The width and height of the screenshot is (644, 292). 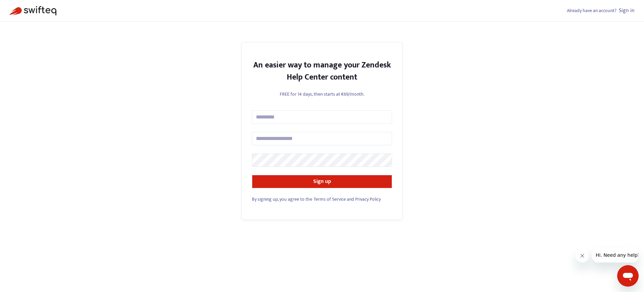 I want to click on span: By signing up, you agree to the, so click(x=282, y=199).